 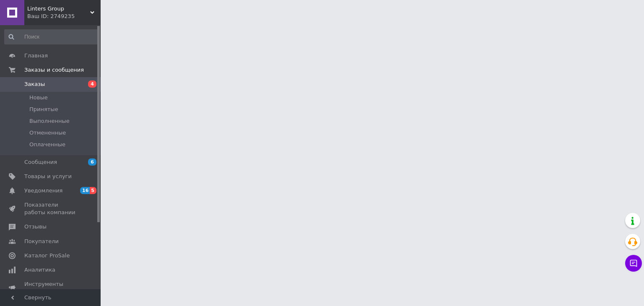 I want to click on span: Сообщения, so click(x=40, y=162).